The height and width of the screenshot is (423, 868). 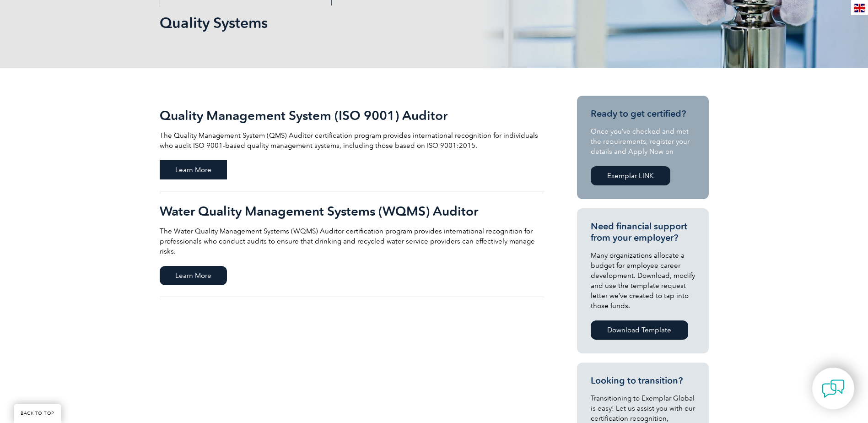 What do you see at coordinates (352, 211) in the screenshot?
I see `h2: Water Quality Management Systems (WQMS) Auditor` at bounding box center [352, 211].